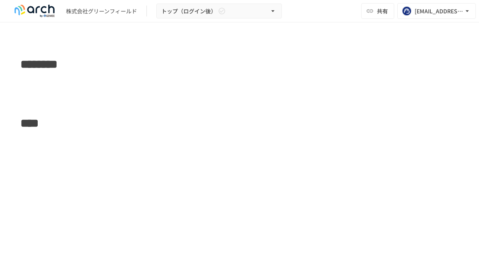 The height and width of the screenshot is (268, 479). Describe the element at coordinates (219, 11) in the screenshot. I see `button: トップ（ログイン後）` at that location.